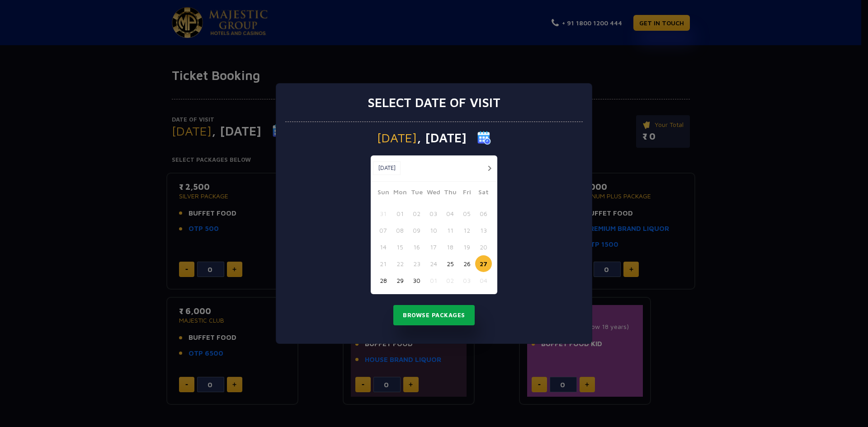  I want to click on button: 08, so click(400, 230).